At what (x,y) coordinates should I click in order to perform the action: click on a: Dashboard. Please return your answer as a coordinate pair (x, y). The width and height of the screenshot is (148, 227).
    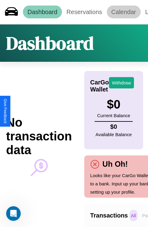
    Looking at the image, I should click on (42, 12).